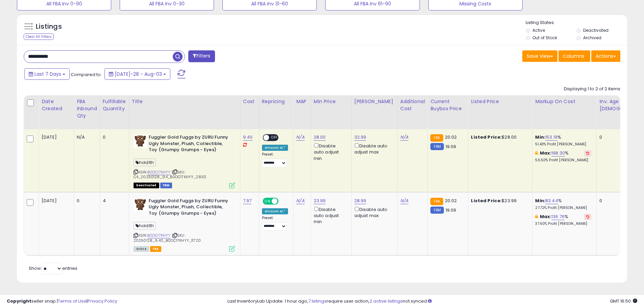  I want to click on div: Title, so click(185, 101).